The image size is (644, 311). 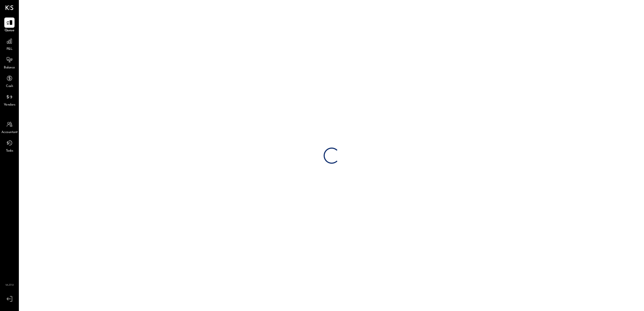 What do you see at coordinates (9, 105) in the screenshot?
I see `span: Vendors` at bounding box center [9, 105].